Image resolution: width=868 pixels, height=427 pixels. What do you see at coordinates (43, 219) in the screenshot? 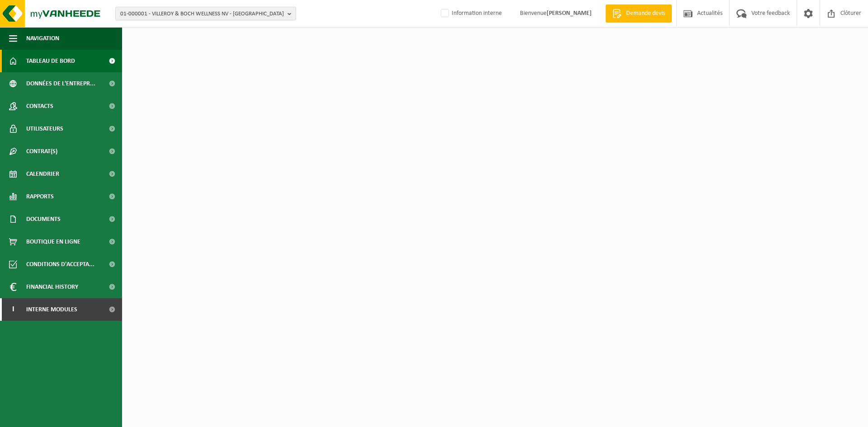
I see `span: Documents` at bounding box center [43, 219].